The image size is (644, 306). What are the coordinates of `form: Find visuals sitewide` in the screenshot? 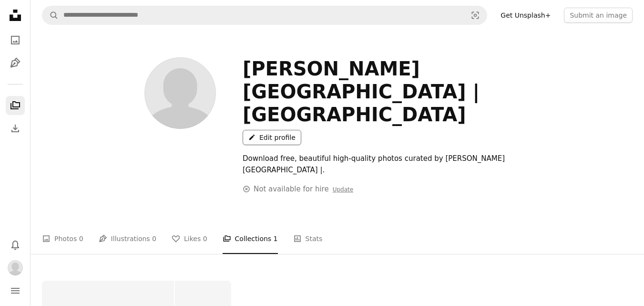 It's located at (265, 15).